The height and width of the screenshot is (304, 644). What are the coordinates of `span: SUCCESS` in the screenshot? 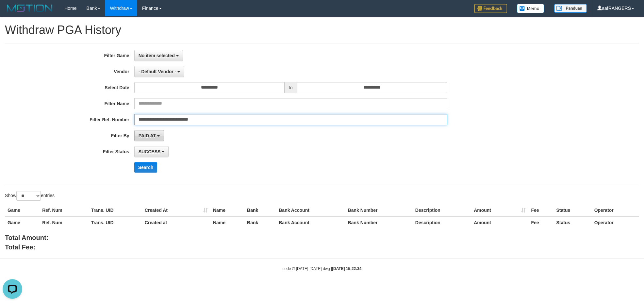 It's located at (150, 152).